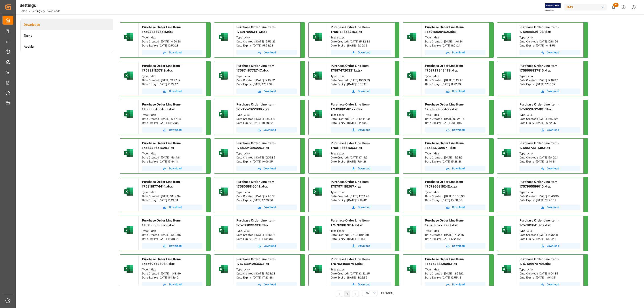 The image size is (644, 308). Describe the element at coordinates (351, 184) in the screenshot. I see `span: Purchase Order Line Item-1757971182617.xlsx` at that location.